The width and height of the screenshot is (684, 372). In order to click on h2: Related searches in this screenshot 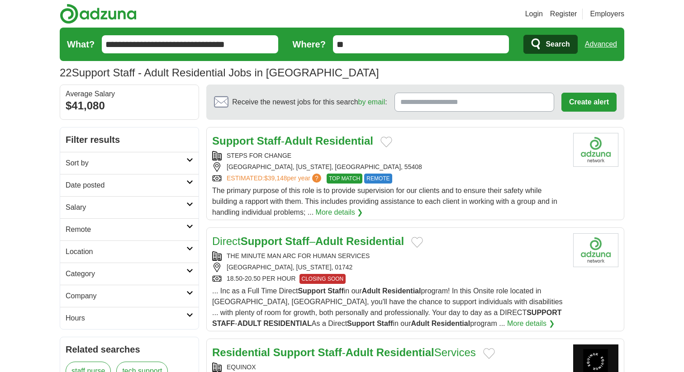, I will do `click(129, 349)`.